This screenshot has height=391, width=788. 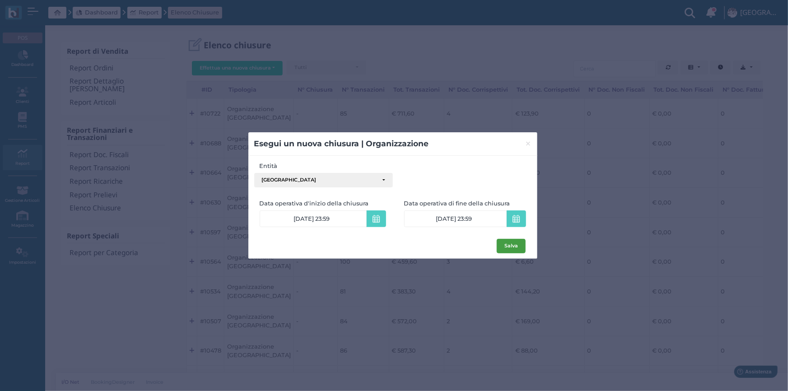 I want to click on label: Data operativa d'inizio della chiusura, so click(x=327, y=203).